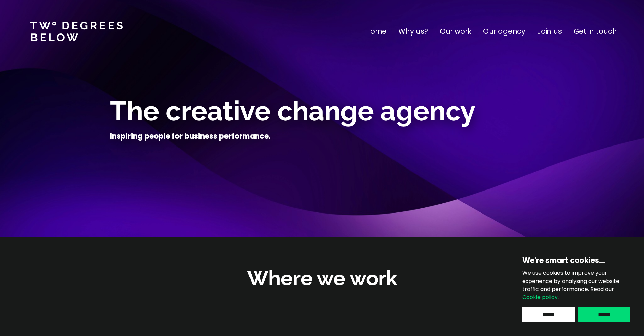 The width and height of the screenshot is (644, 336). Describe the element at coordinates (595, 31) in the screenshot. I see `p: Get in touch` at that location.